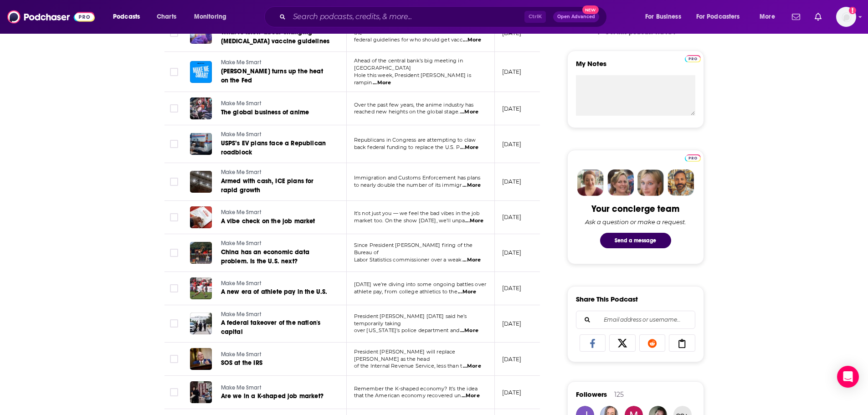 The image size is (868, 415). I want to click on span: federal guidelines for who should get vacc, so click(408, 40).